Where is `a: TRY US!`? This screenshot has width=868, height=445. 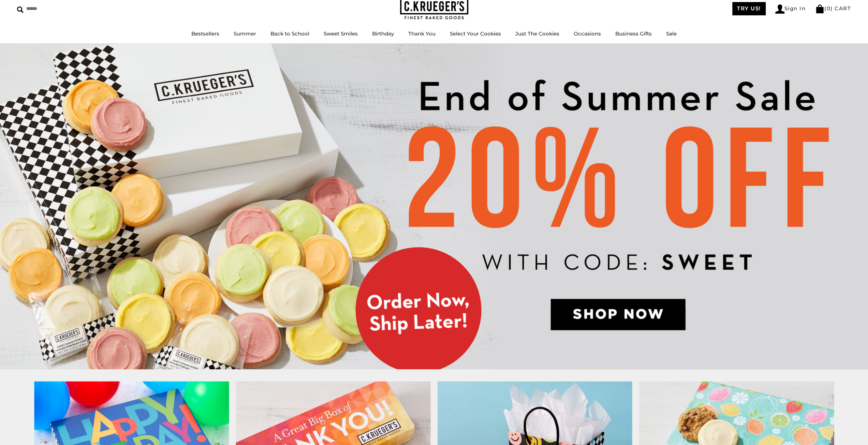 a: TRY US! is located at coordinates (749, 9).